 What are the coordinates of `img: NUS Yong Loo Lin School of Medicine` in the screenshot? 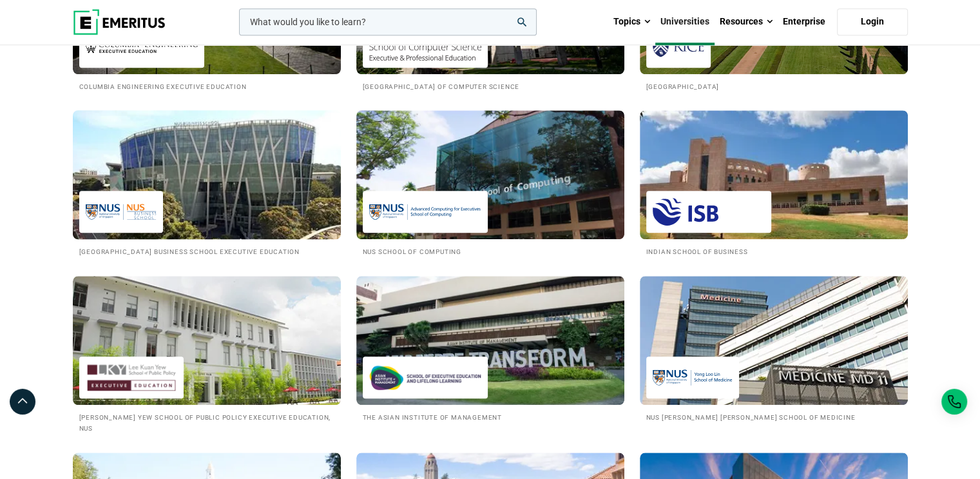 It's located at (693, 377).